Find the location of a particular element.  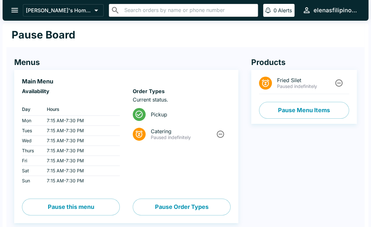

h1: Pause Board is located at coordinates (43, 35).